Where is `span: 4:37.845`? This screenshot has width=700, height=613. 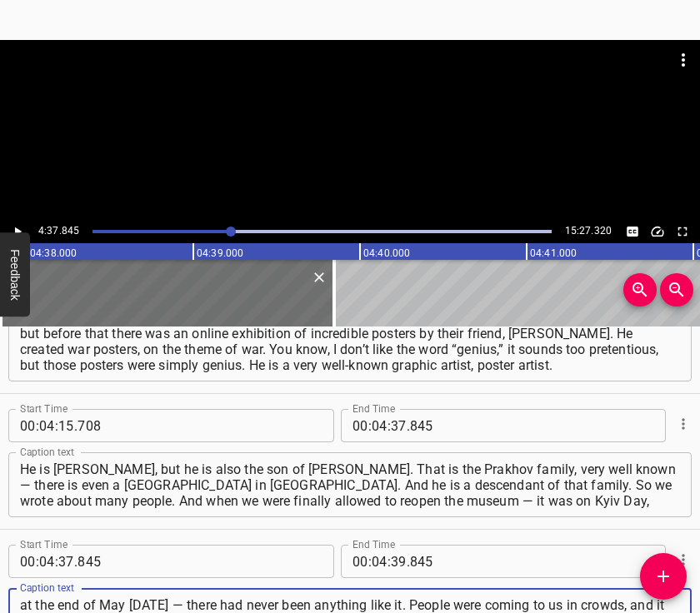
span: 4:37.845 is located at coordinates (59, 231).